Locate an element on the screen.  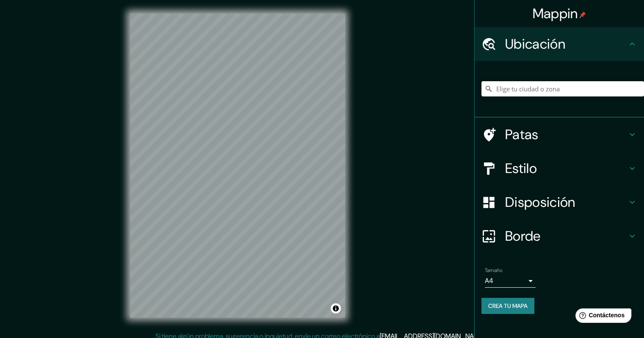
font: Crea tu mapa is located at coordinates (508, 306).